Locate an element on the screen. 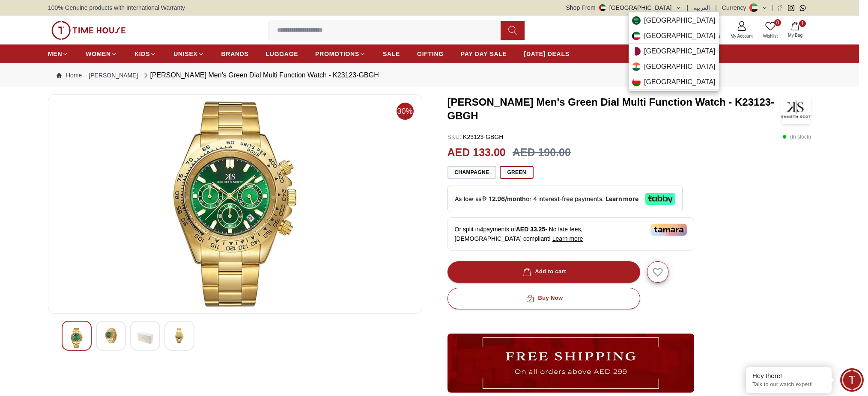  p: Talk to our watch expert! is located at coordinates (789, 385).